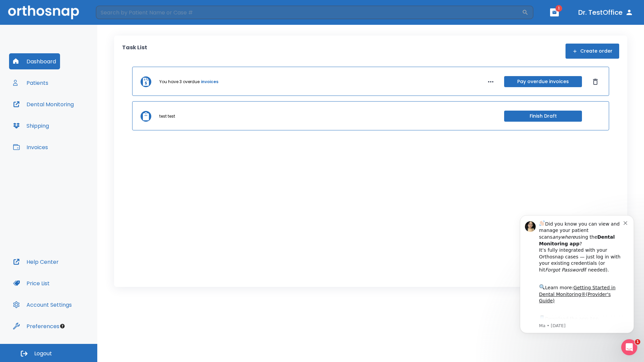 The height and width of the screenshot is (362, 644). I want to click on a: App Store, so click(59, 115).